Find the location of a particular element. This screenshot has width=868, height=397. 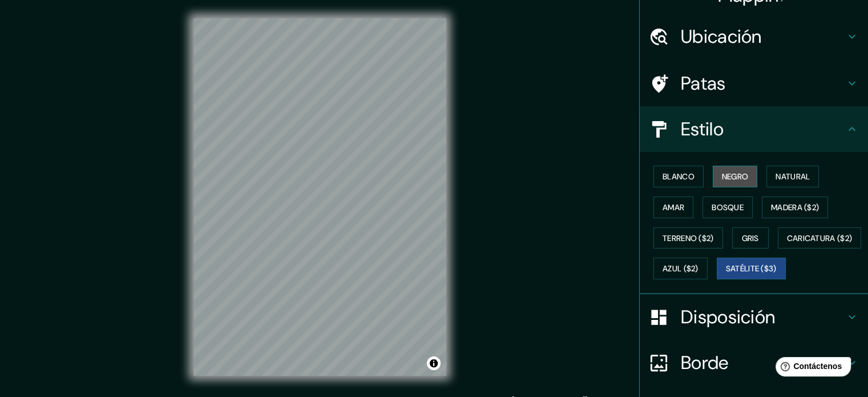

canvas: Mapa is located at coordinates (320, 197).